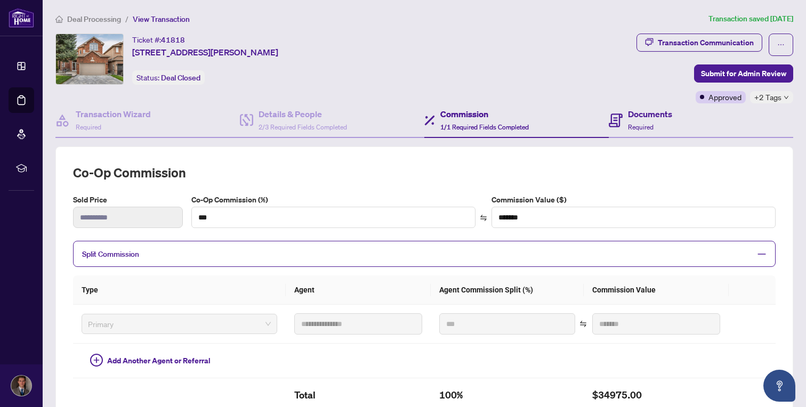 This screenshot has height=407, width=806. What do you see at coordinates (656, 290) in the screenshot?
I see `th: Commission Value` at bounding box center [656, 290].